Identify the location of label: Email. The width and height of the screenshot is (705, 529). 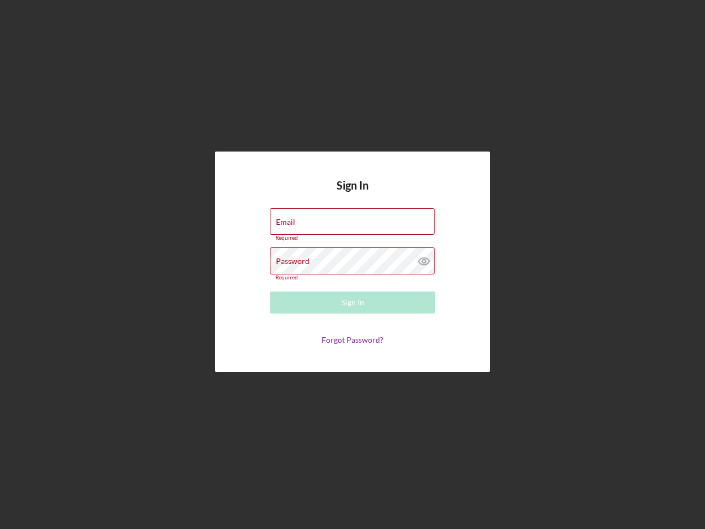
(285, 222).